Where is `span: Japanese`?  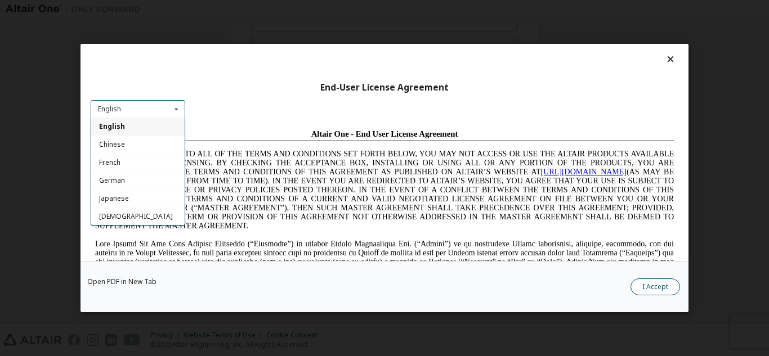 span: Japanese is located at coordinates (114, 198).